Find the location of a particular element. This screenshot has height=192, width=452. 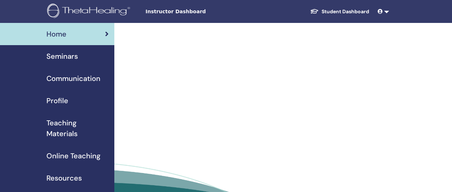

a: Student Dashboard is located at coordinates (340, 11).